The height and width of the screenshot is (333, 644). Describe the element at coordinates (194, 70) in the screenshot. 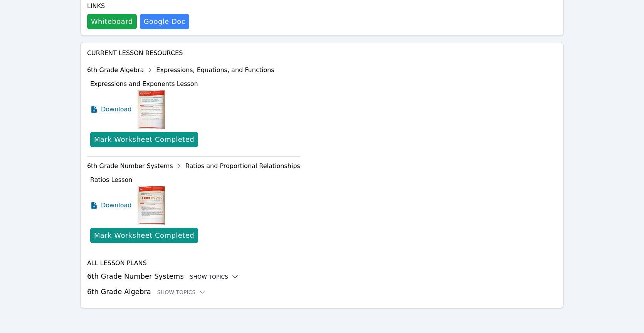

I see `div: 6th Grade Algebra Expressions, Equations, and Functions` at that location.